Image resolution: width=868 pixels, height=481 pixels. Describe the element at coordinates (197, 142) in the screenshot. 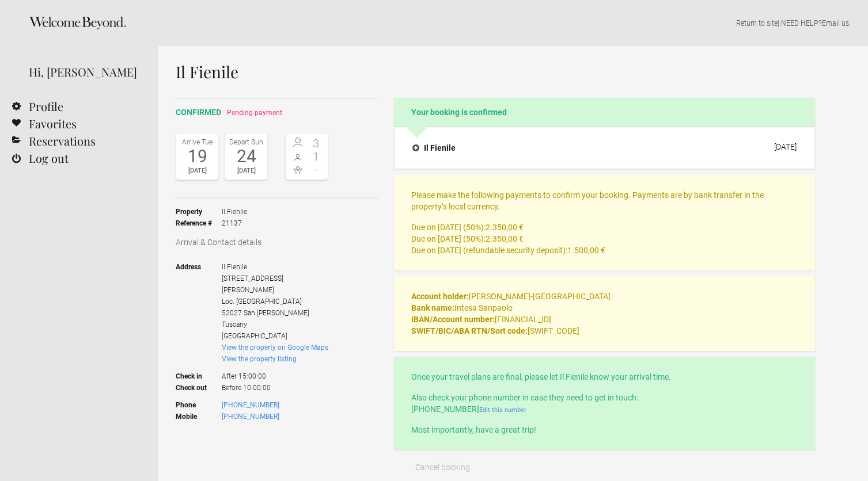

I see `div: Arrive Tue` at that location.